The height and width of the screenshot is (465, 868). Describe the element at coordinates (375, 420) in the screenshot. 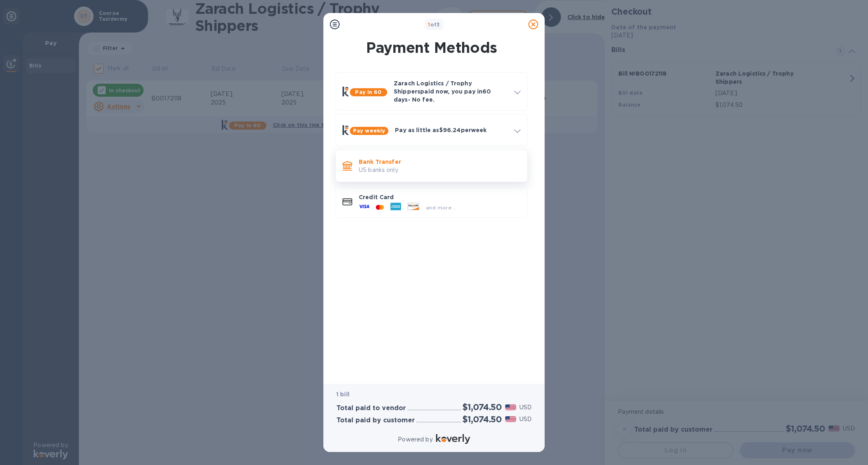

I see `h3: Total paid by customer` at that location.